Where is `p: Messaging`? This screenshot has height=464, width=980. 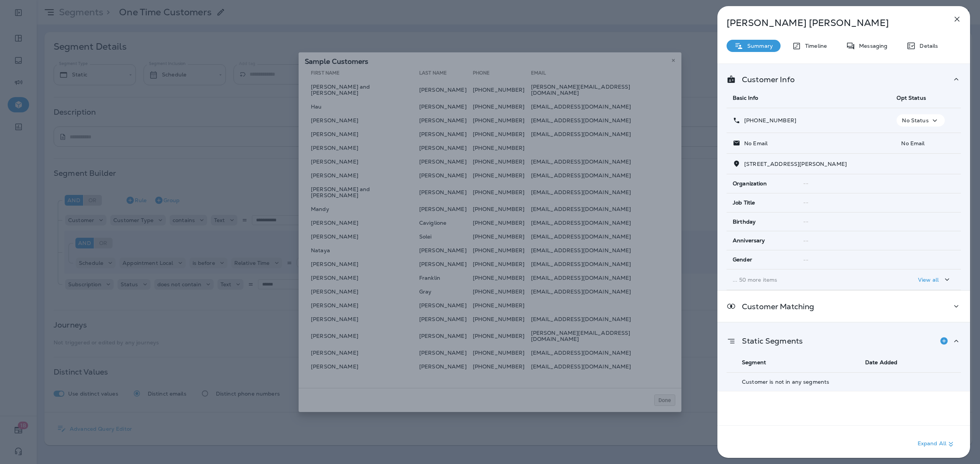 p: Messaging is located at coordinates (871, 46).